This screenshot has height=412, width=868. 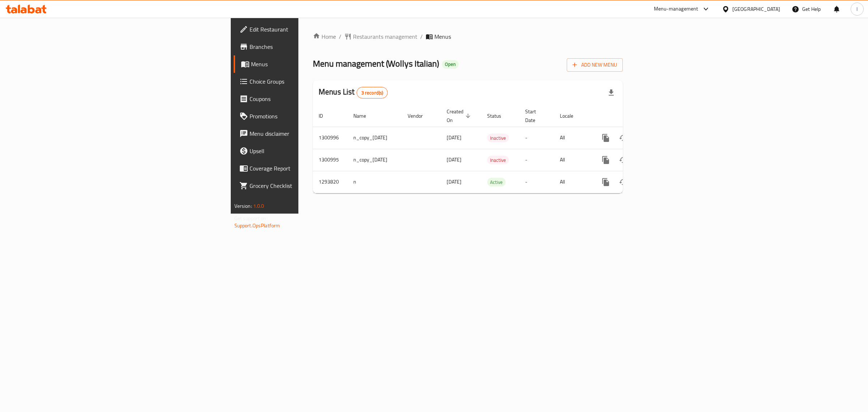 What do you see at coordinates (632, 116) in the screenshot?
I see `th: Actions` at bounding box center [632, 116].